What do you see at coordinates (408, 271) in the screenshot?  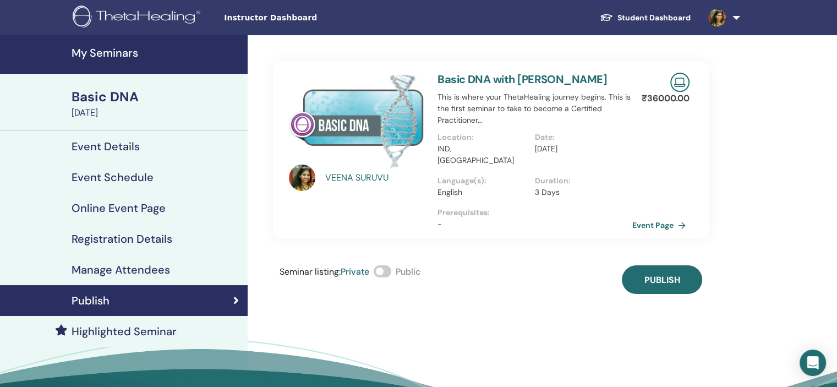 I see `span: Public` at bounding box center [408, 271].